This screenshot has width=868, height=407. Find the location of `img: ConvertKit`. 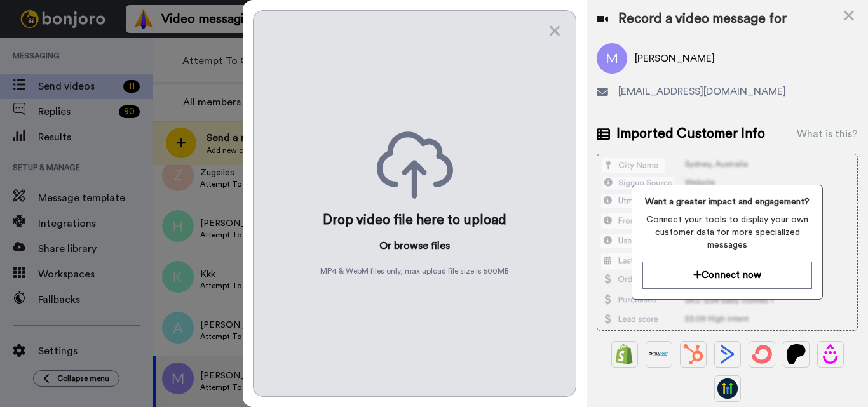

img: ConvertKit is located at coordinates (762, 354).